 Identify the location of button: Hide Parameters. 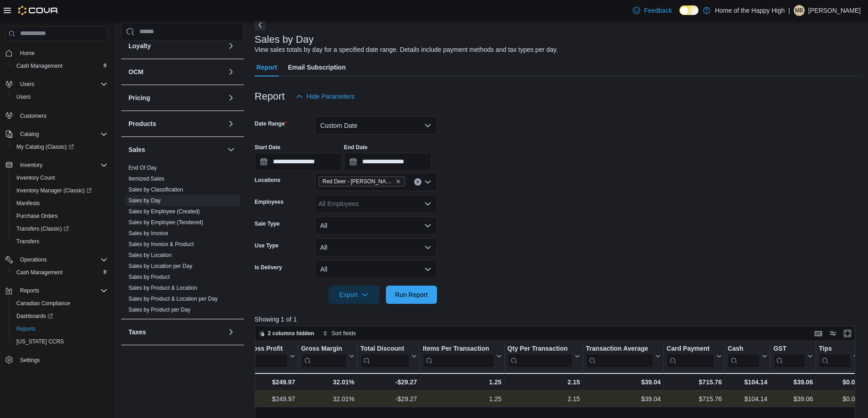
(325, 97).